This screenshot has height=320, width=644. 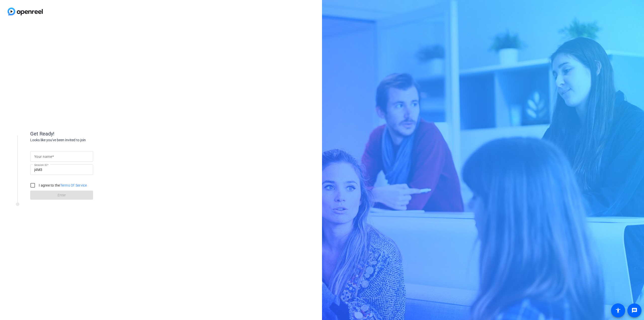 What do you see at coordinates (81, 134) in the screenshot?
I see `div: Get Ready!` at bounding box center [81, 134].